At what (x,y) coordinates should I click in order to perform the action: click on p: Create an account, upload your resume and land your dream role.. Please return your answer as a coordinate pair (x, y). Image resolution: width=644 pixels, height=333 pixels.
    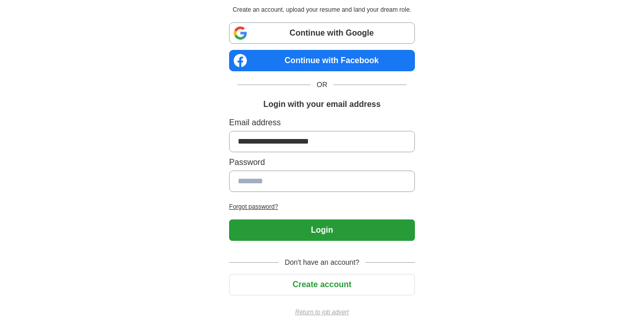
    Looking at the image, I should click on (322, 9).